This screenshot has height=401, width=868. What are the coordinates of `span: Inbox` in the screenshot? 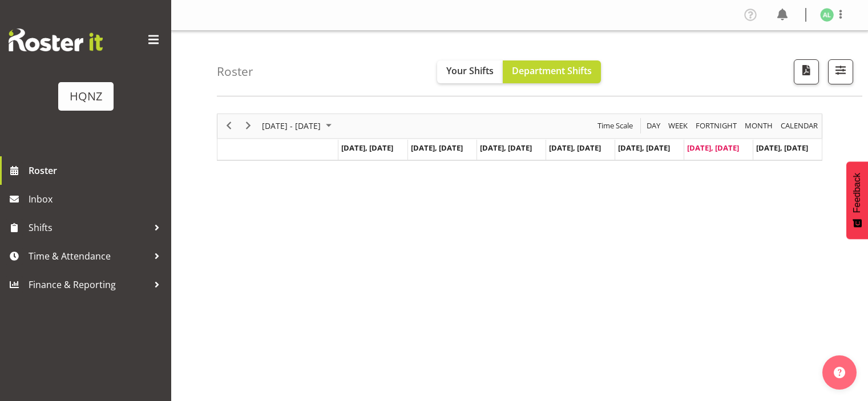 It's located at (97, 199).